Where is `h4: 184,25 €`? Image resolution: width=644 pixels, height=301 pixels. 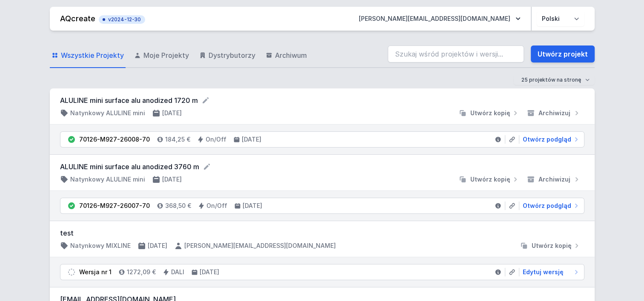
h4: 184,25 € is located at coordinates (177, 139).